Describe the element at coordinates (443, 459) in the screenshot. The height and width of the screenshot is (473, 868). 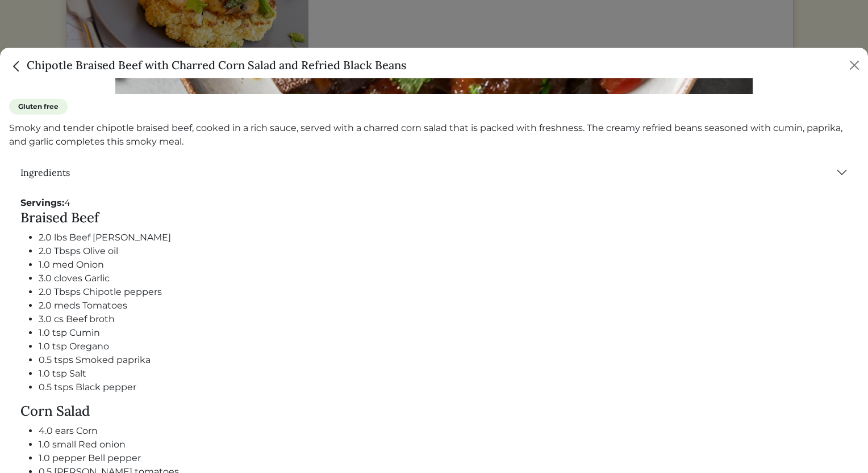
I see `li: 1.0 pepper Bell pepper` at that location.